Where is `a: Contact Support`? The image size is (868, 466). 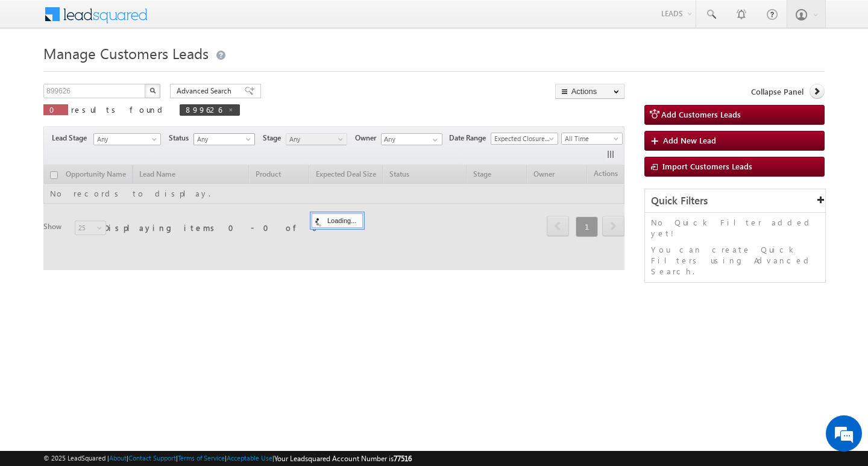
a: Contact Support is located at coordinates (152, 457).